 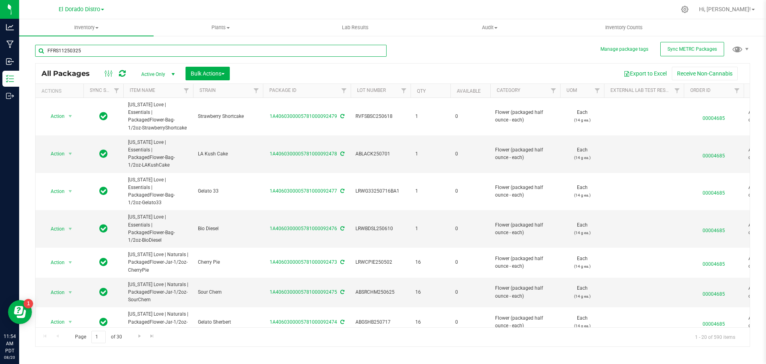 What do you see at coordinates (10, 357) in the screenshot?
I see `p: 08/20` at bounding box center [10, 357].